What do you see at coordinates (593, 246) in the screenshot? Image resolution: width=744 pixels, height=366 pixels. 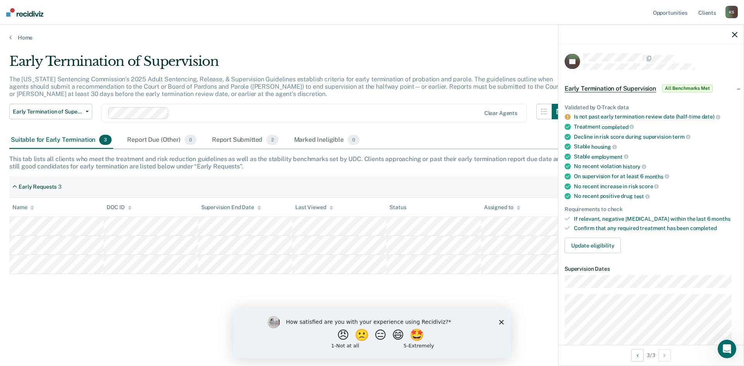 I see `button: Update eligibility` at bounding box center [593, 246].